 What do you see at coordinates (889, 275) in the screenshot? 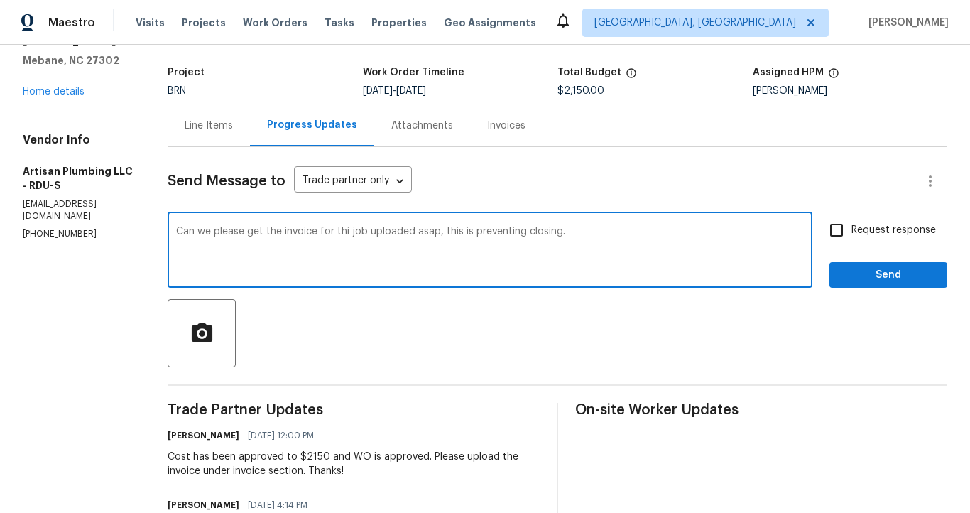
I see `span: Send` at bounding box center [889, 275].